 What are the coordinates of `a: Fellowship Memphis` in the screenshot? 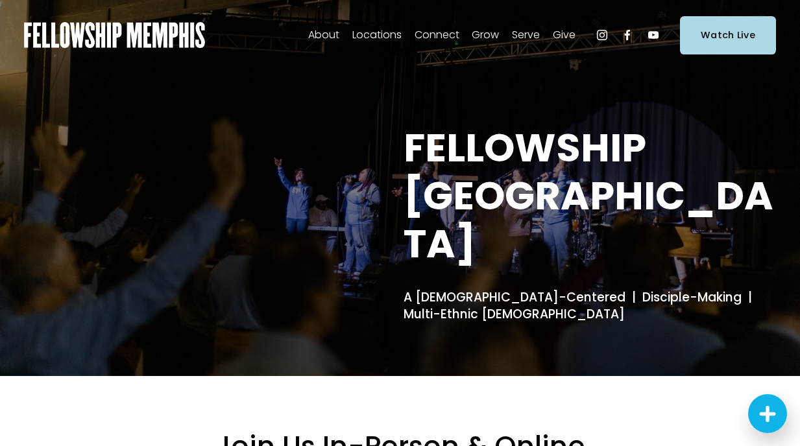 It's located at (114, 35).